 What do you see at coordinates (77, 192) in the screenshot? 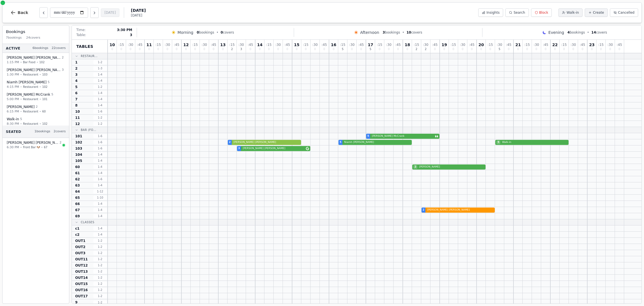
I see `span: 64` at bounding box center [77, 192].